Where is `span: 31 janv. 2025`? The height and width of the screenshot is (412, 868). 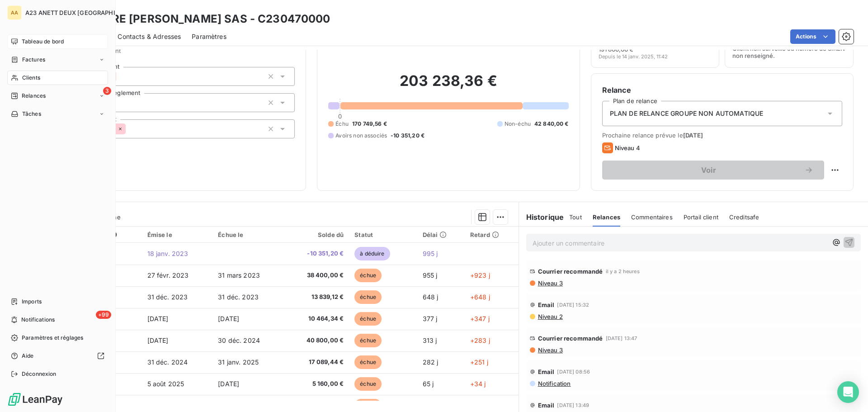
span: 31 janv. 2025 is located at coordinates (238, 362).